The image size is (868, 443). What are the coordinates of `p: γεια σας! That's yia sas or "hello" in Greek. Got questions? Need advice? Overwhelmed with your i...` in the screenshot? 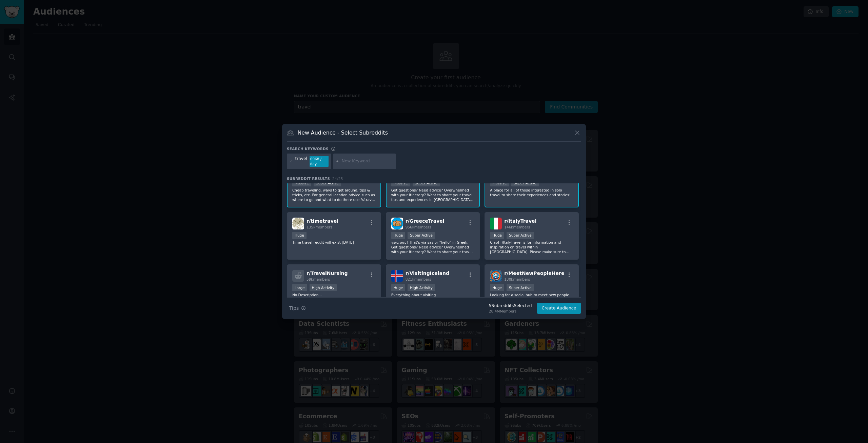 It's located at (433, 247).